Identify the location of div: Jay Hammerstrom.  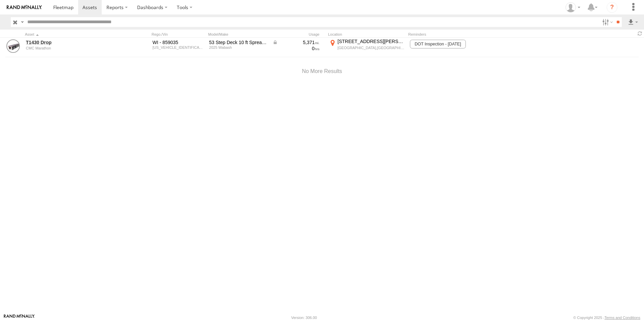
(573, 8).